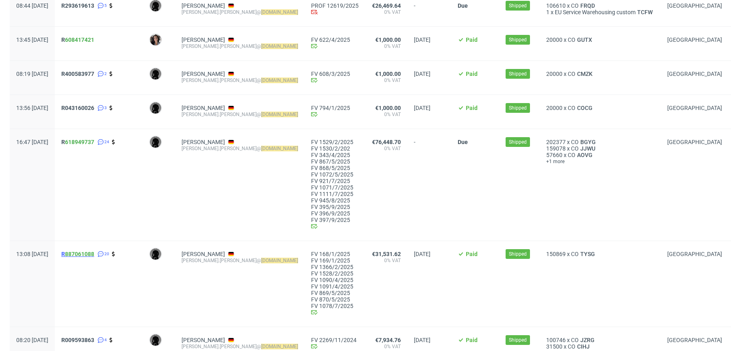 The height and width of the screenshot is (351, 731). I want to click on span: 5, so click(106, 6).